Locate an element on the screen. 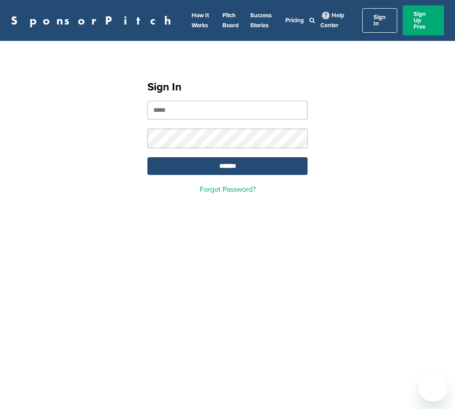  a: How It Works is located at coordinates (200, 20).